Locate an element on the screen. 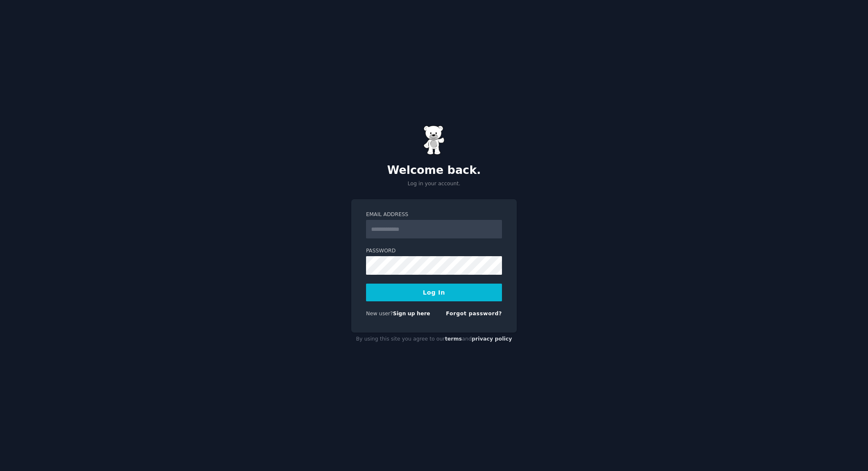  a: privacy policy is located at coordinates (492, 339).